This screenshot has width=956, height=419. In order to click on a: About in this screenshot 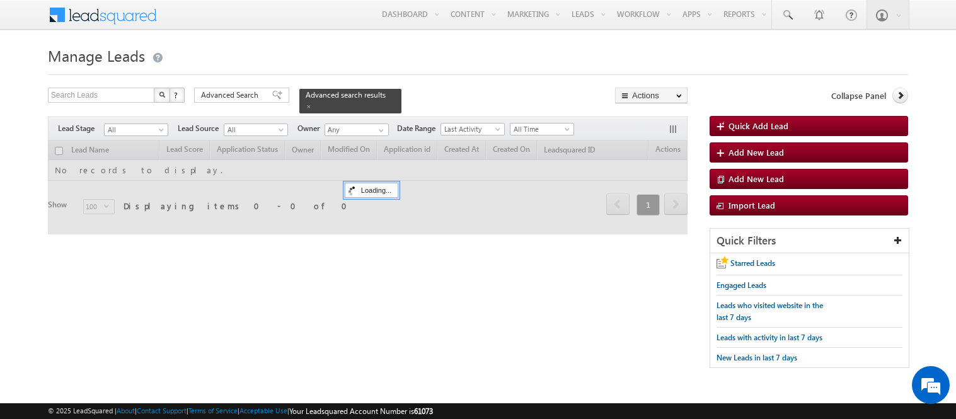, I will do `click(125, 410)`.